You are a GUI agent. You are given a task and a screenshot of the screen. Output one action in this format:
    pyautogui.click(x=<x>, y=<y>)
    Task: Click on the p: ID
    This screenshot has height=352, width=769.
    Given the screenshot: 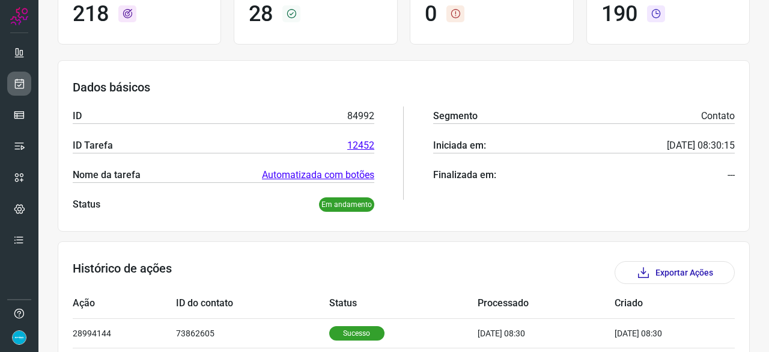 What is the action you would take?
    pyautogui.click(x=77, y=116)
    